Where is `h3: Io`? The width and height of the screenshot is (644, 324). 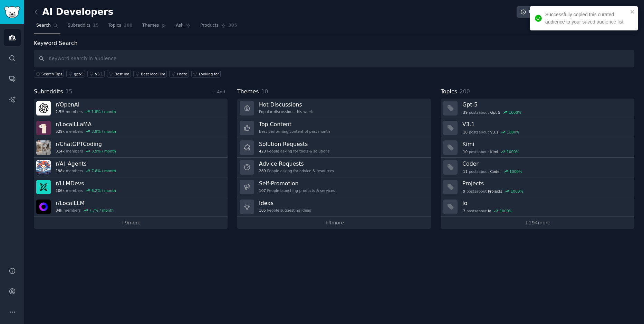 h3: Io is located at coordinates (546, 203).